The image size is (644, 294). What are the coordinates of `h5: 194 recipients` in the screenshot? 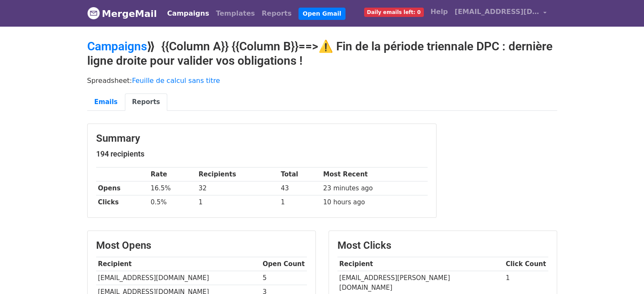 It's located at (262, 154).